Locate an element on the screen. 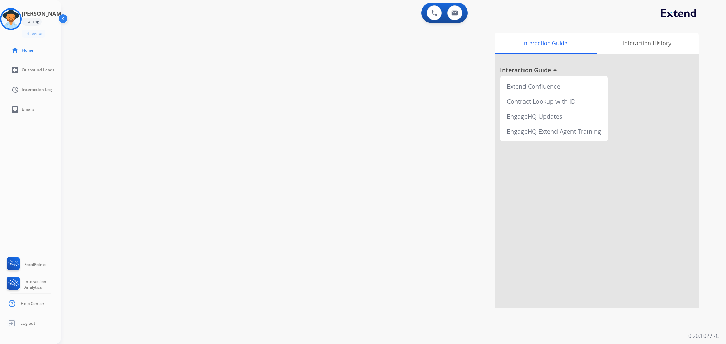 This screenshot has height=344, width=726. p: 0.20.1027RC is located at coordinates (703, 336).